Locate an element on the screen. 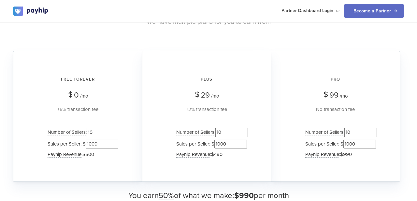 This screenshot has width=417, height=201. div: No transaction fee is located at coordinates (335, 109).